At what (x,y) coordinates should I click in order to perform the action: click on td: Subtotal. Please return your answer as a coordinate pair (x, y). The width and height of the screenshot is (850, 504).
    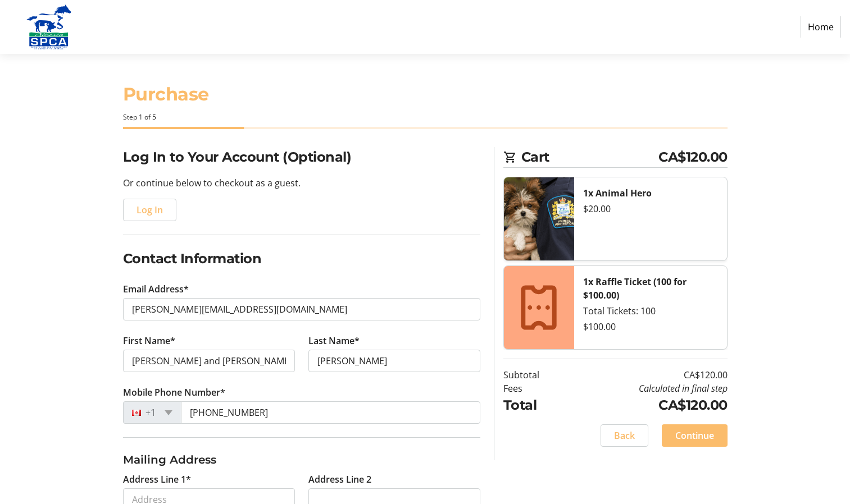
    Looking at the image, I should click on (535, 375).